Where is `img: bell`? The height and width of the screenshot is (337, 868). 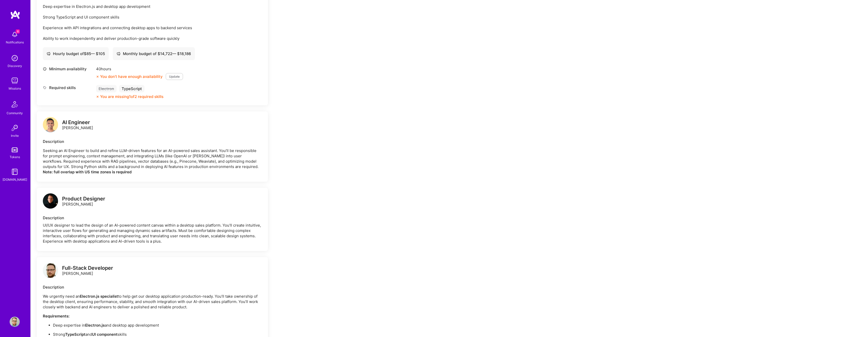 img: bell is located at coordinates (15, 34).